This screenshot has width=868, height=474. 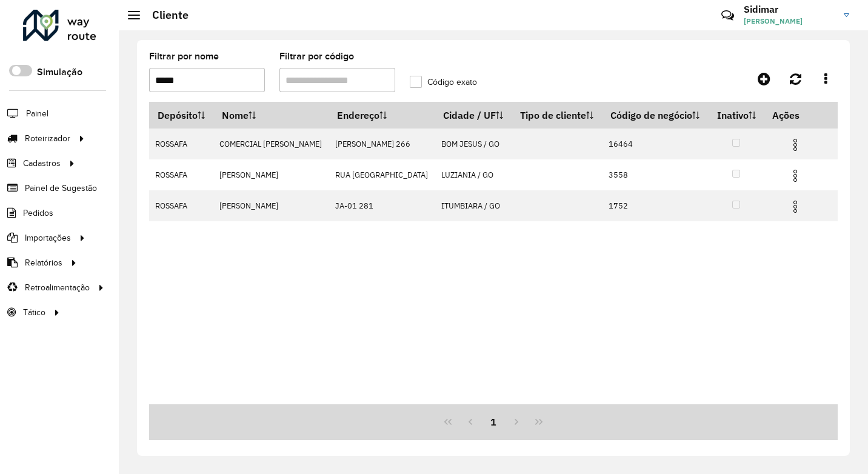 I want to click on span: Retroalimentação, so click(x=57, y=287).